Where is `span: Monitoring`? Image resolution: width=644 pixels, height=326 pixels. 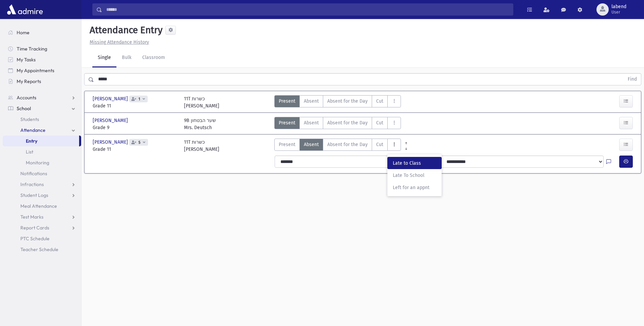 span: Monitoring is located at coordinates (37, 163).